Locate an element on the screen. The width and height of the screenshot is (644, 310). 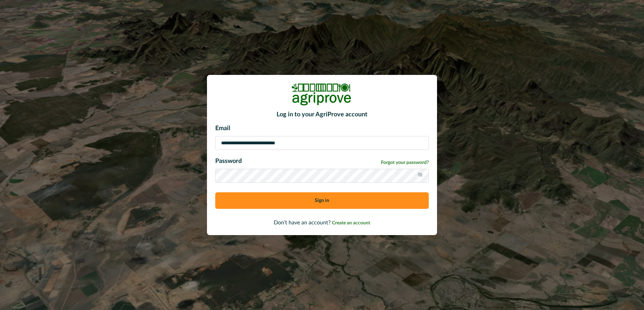
p: Email is located at coordinates (322, 128).